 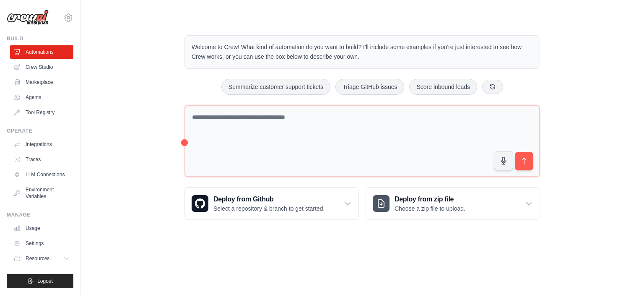 What do you see at coordinates (269, 199) in the screenshot?
I see `h3: Deploy from Github` at bounding box center [269, 199].